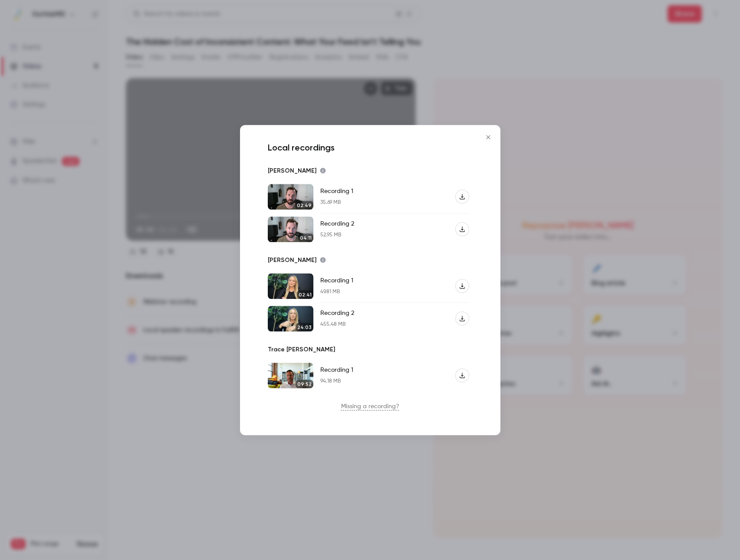 This screenshot has width=740, height=560. Describe the element at coordinates (306, 238) in the screenshot. I see `div: 04:11` at that location.